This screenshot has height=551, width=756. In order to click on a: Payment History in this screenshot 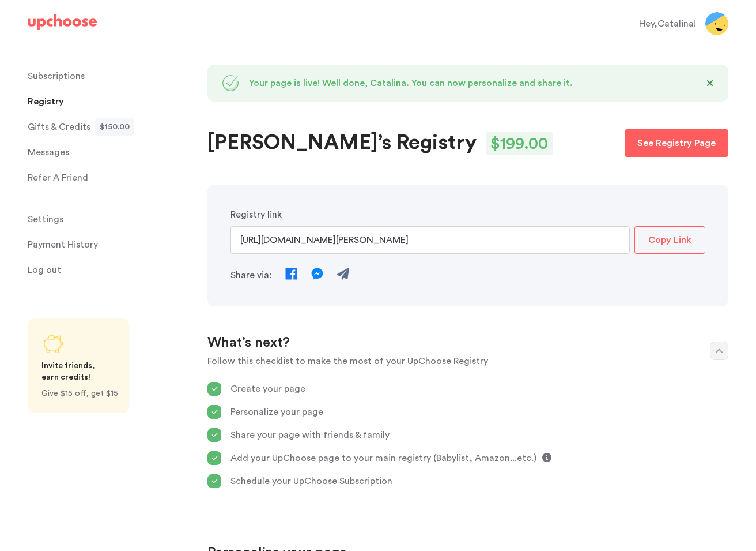, I will do `click(111, 245)`.